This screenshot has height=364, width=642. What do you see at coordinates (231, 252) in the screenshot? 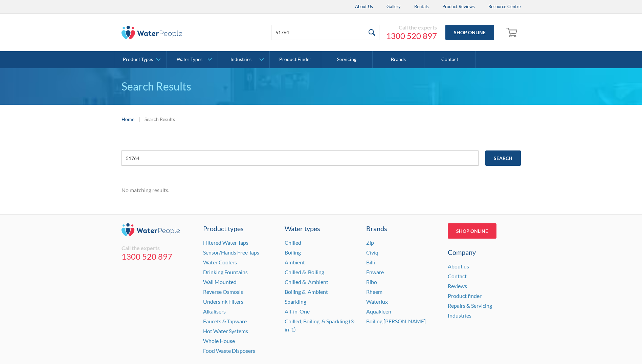
I see `a: Sensor/Hands Free Taps` at bounding box center [231, 252].